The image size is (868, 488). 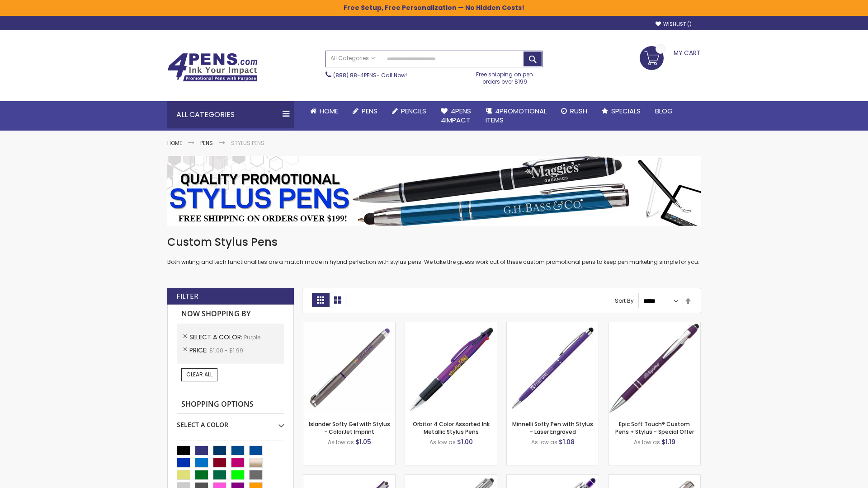 What do you see at coordinates (505, 77) in the screenshot?
I see `div: Free shipping on pen orders over $199` at bounding box center [505, 77].